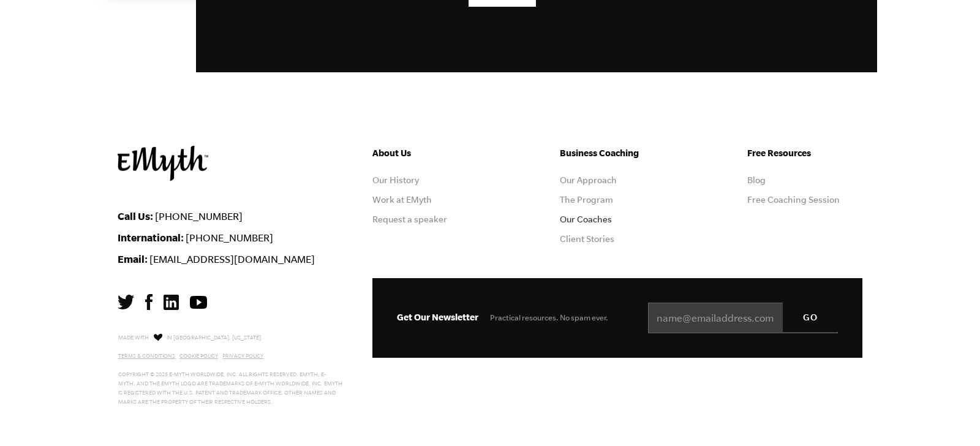  Describe the element at coordinates (396, 180) in the screenshot. I see `a: Our History` at that location.